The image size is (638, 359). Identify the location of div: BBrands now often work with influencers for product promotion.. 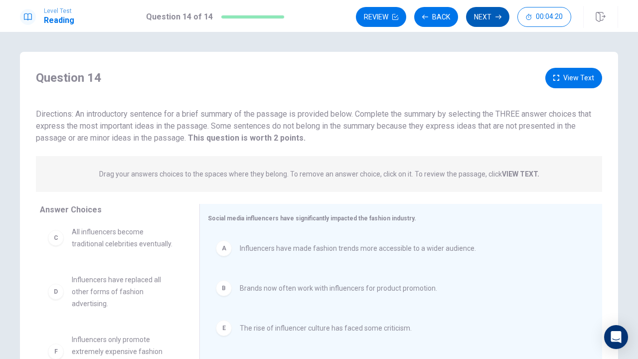
(397, 288).